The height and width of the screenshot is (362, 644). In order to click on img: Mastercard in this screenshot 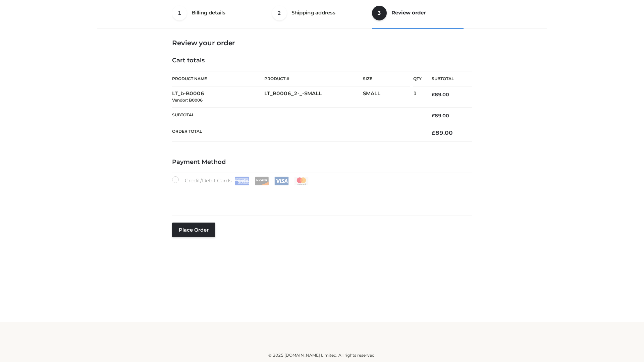, I will do `click(301, 181)`.